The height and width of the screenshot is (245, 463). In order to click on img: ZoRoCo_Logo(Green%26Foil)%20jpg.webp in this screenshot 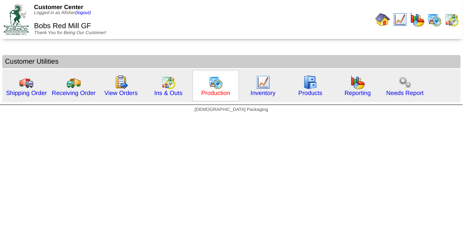, I will do `click(16, 19)`.